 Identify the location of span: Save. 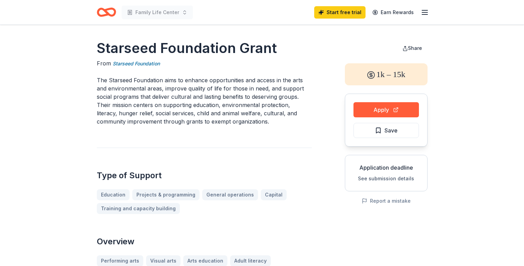
(391, 131).